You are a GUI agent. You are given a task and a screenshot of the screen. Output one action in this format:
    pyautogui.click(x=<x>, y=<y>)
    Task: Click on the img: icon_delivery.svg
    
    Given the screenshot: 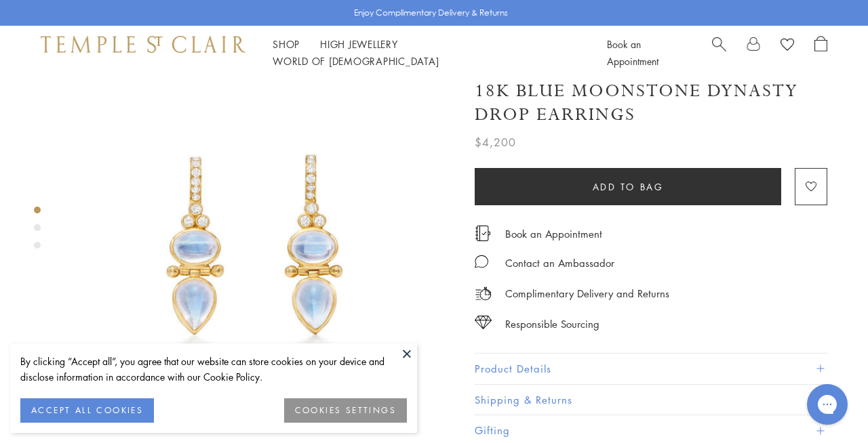 What is the action you would take?
    pyautogui.click(x=483, y=293)
    